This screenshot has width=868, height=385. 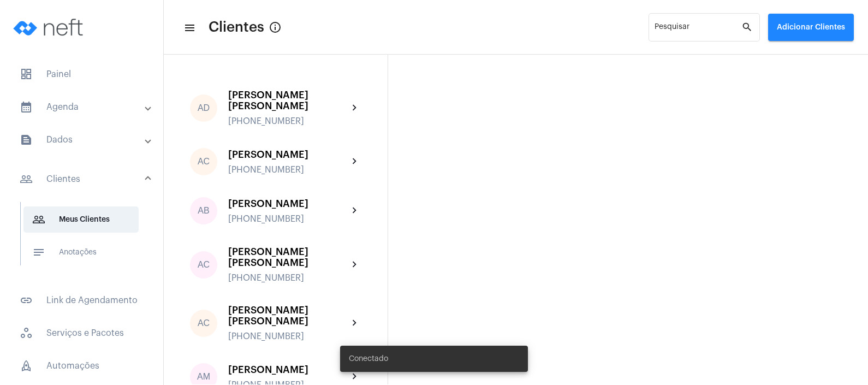 What do you see at coordinates (81, 333) in the screenshot?
I see `span: Serviços e Pacotes` at bounding box center [81, 333].